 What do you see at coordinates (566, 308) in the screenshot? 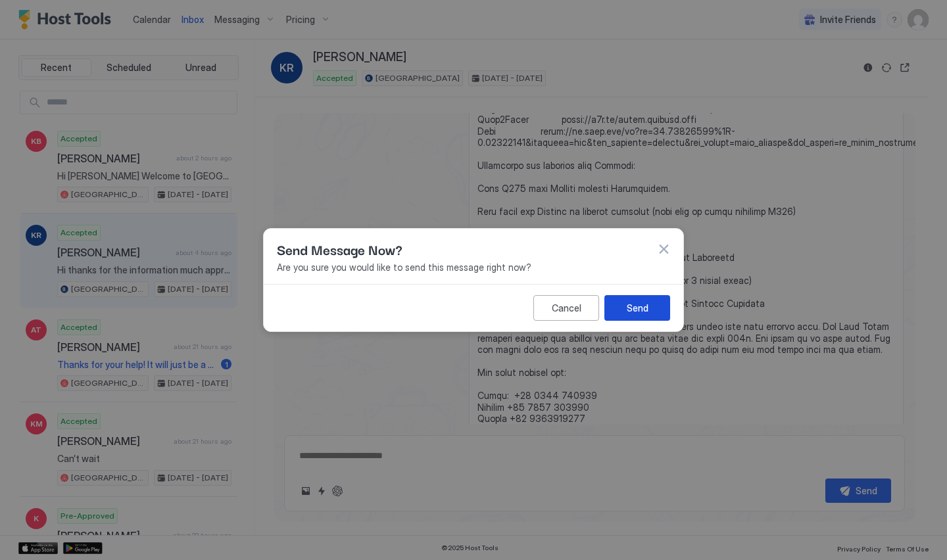
I see `button: Cancel` at bounding box center [566, 308].